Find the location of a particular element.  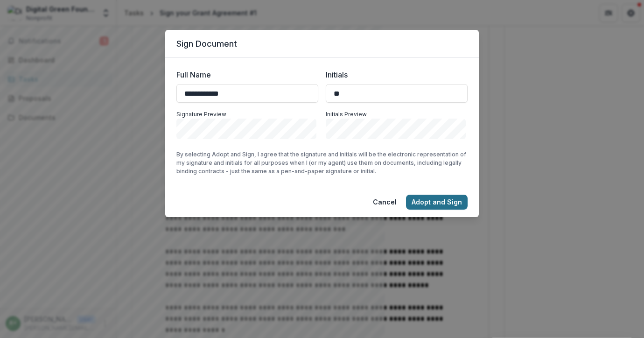

label: Initials is located at coordinates (394, 75).